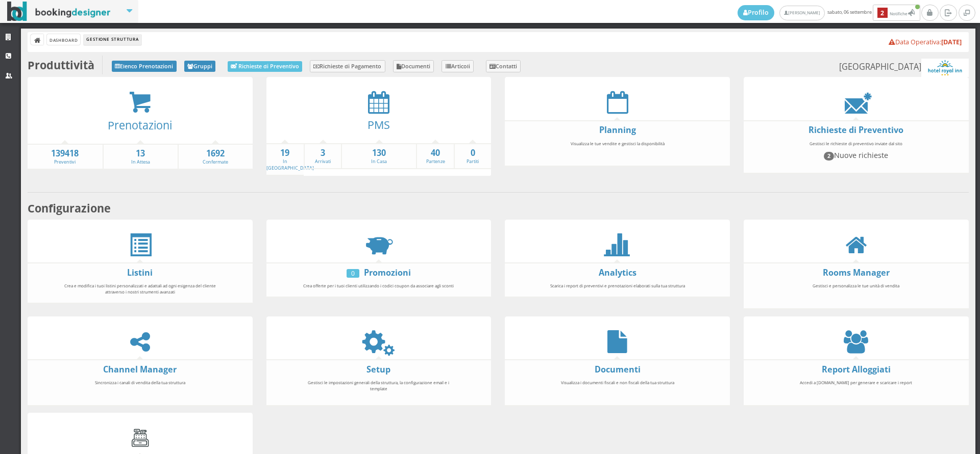 This screenshot has height=454, width=980. What do you see at coordinates (378, 124) in the screenshot?
I see `a: PMS` at bounding box center [378, 124].